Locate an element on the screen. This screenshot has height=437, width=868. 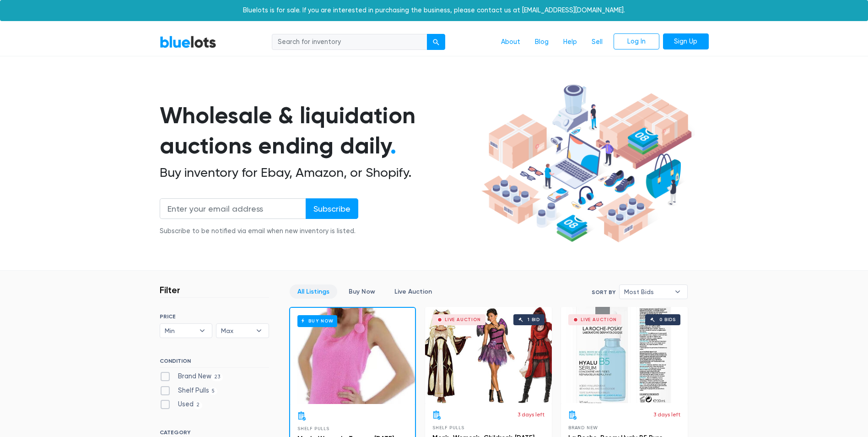
span: 23 is located at coordinates (217, 377).